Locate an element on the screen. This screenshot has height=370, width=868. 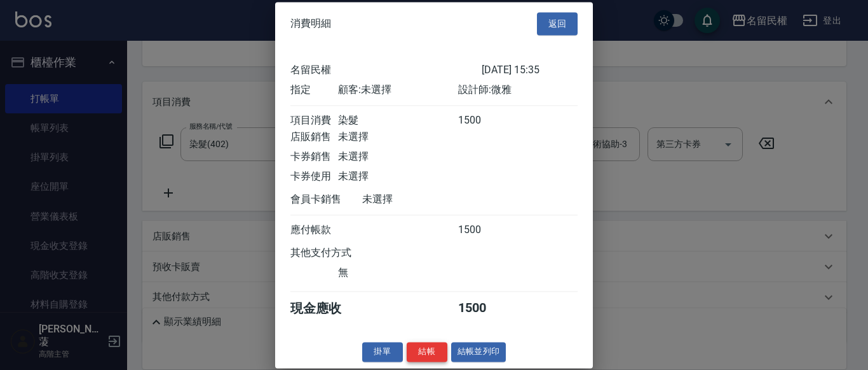
button: 返回 is located at coordinates (557, 24).